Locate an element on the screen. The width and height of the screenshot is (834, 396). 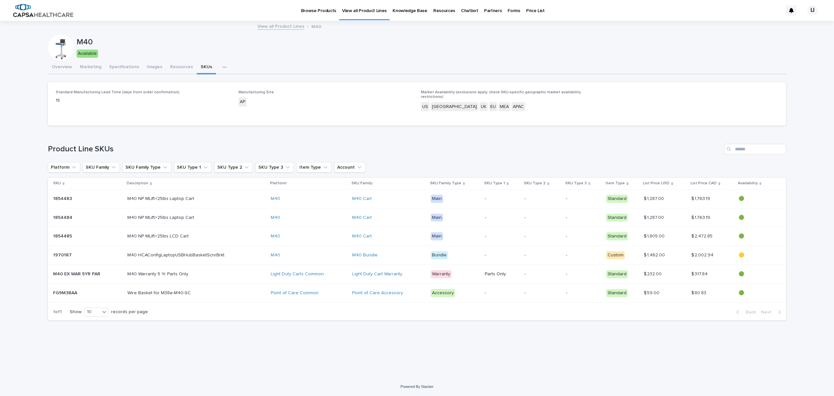
p: Show is located at coordinates (76, 311).